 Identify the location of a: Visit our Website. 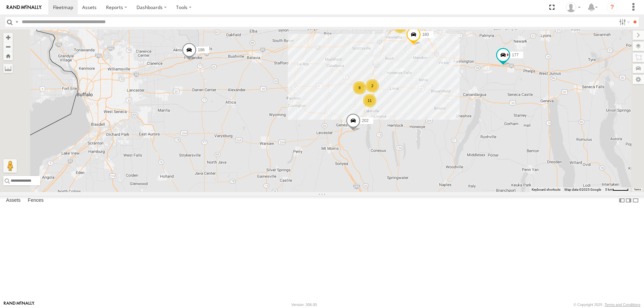
(19, 305).